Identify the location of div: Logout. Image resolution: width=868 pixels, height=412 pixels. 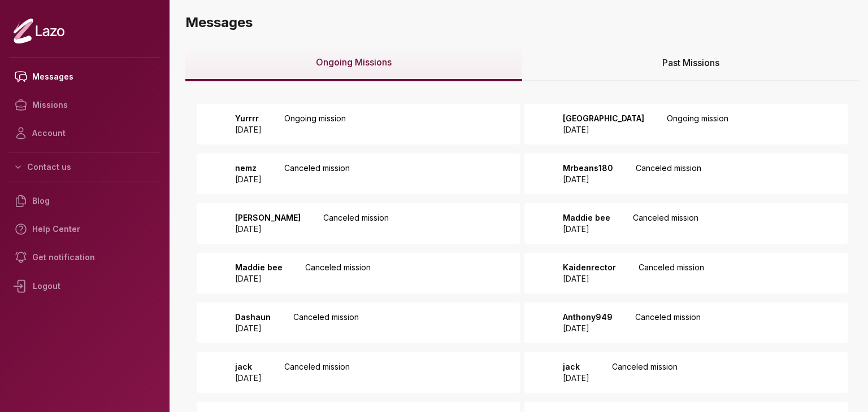
(85, 286).